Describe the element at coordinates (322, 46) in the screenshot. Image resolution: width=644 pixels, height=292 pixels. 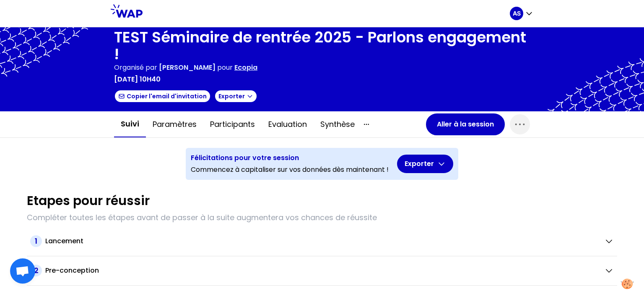
I see `h1: TEST Séminaire de rentrée 2025 - Parlons engagement !` at that location.